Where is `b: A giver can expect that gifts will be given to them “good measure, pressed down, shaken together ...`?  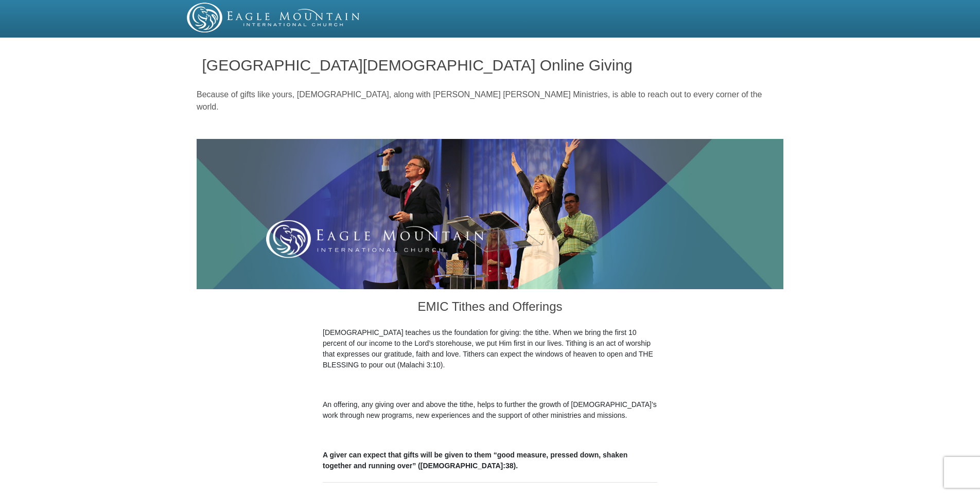
b: A giver can expect that gifts will be given to them “good measure, pressed down, shaken together ... is located at coordinates (476, 460).